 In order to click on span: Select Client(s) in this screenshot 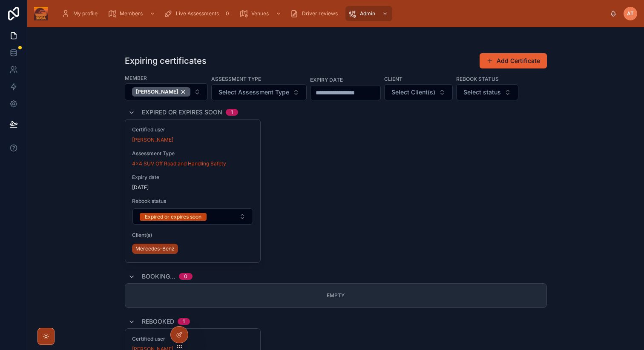, I will do `click(413, 92)`.